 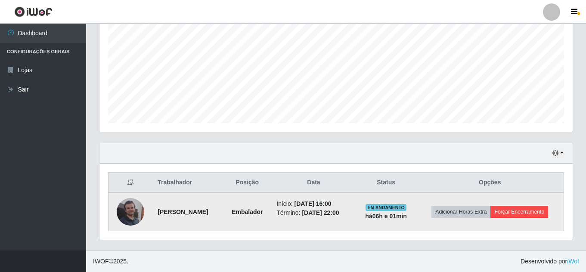 What do you see at coordinates (386, 217) in the screenshot?
I see `strong: há 06 h e 01 min` at bounding box center [386, 217].